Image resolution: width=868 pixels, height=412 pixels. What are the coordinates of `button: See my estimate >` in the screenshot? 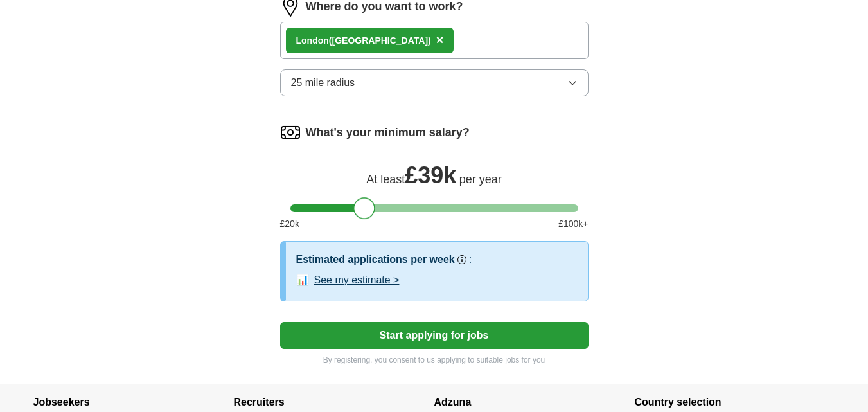 It's located at (357, 281).